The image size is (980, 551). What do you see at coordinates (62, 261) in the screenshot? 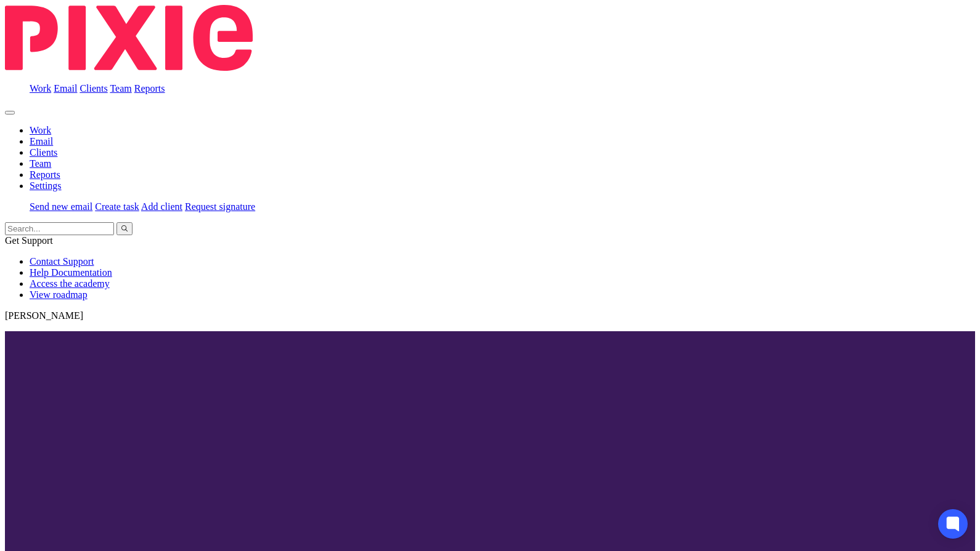
I see `a: Contact Support` at bounding box center [62, 261].